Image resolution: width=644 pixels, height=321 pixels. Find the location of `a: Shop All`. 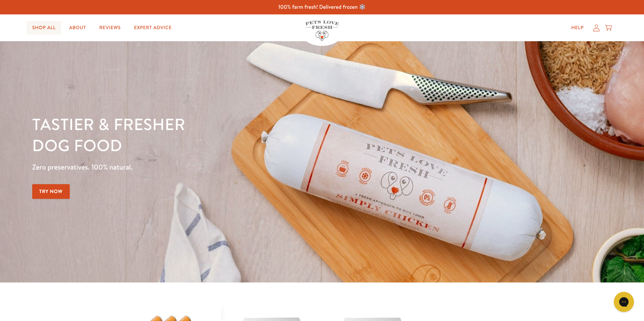

a: Shop All is located at coordinates (44, 28).